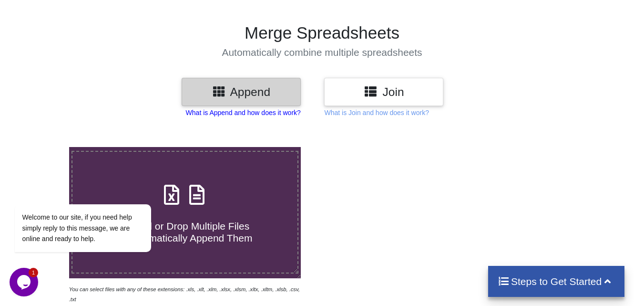 The image size is (644, 306). What do you see at coordinates (557, 281) in the screenshot?
I see `h4: Steps to Get Started` at bounding box center [557, 281].